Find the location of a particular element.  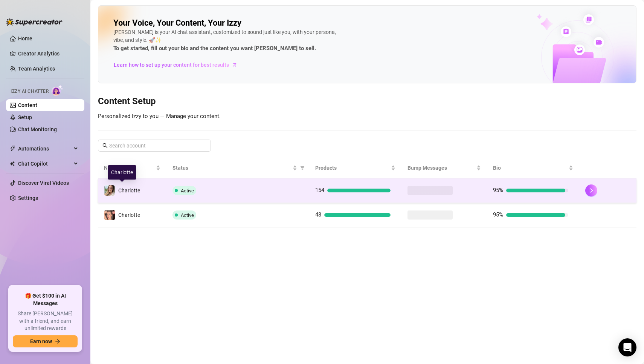

a: Discover Viral Videos is located at coordinates (43, 183).